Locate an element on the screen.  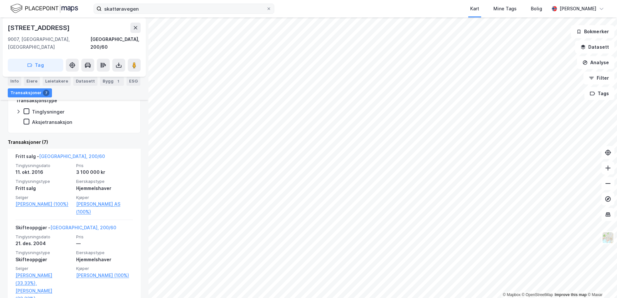
div: 7 is located at coordinates (46, 93).